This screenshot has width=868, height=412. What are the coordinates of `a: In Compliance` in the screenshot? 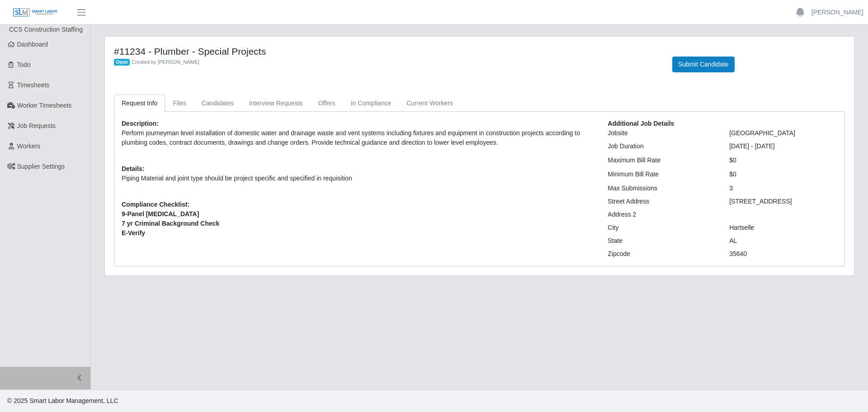 It's located at (372, 103).